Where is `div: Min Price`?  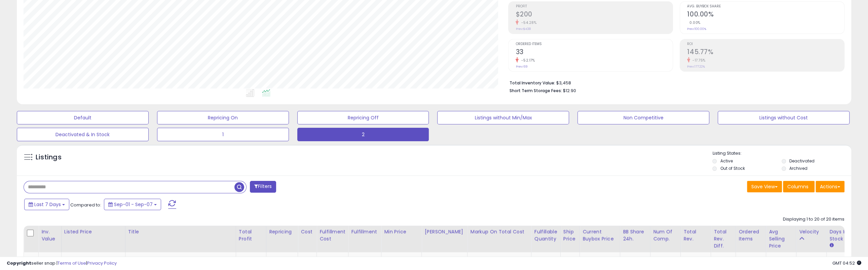 div: Min Price is located at coordinates (401, 232).